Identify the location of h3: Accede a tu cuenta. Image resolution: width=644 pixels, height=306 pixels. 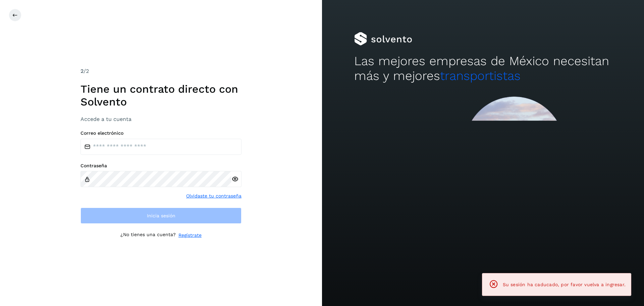
(161, 119).